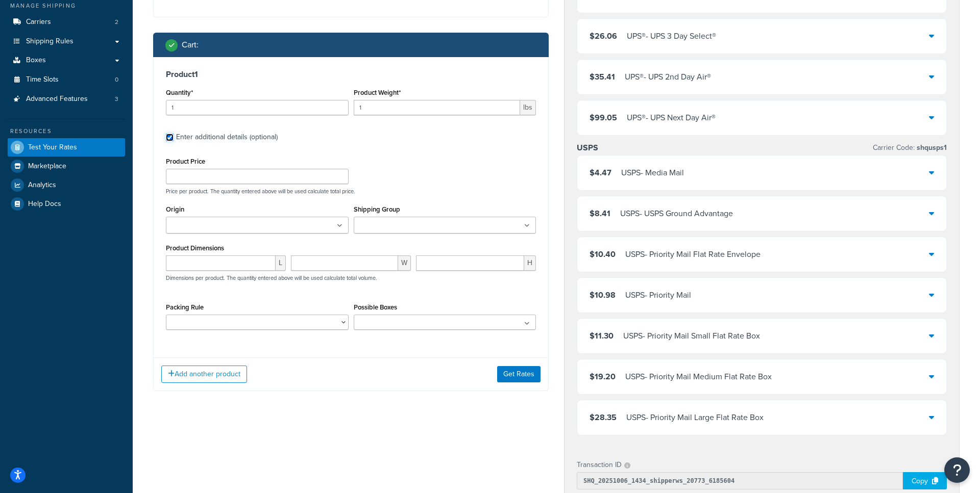 The height and width of the screenshot is (493, 980). I want to click on div: USPS - Media Mail, so click(652, 173).